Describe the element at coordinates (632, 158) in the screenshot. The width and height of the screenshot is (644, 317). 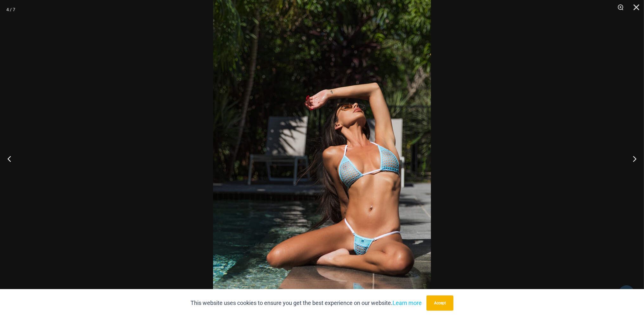
I see `button: Next` at that location.